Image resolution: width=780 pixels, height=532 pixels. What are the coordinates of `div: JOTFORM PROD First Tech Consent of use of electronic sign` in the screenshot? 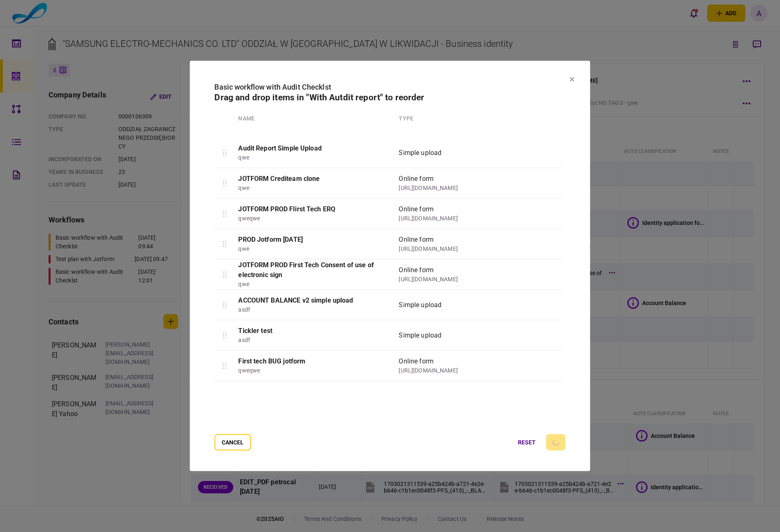 It's located at (316, 270).